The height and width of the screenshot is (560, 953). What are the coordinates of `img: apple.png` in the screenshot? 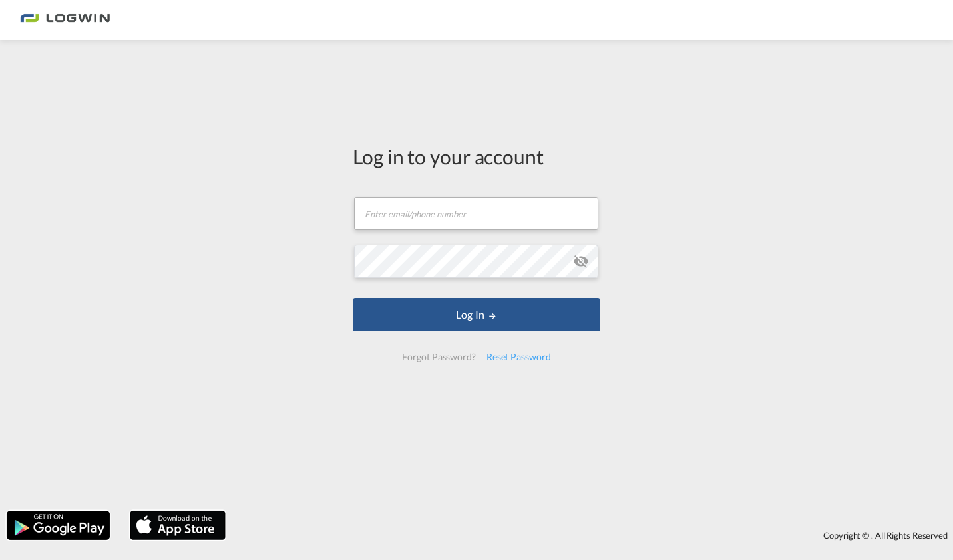 It's located at (178, 525).